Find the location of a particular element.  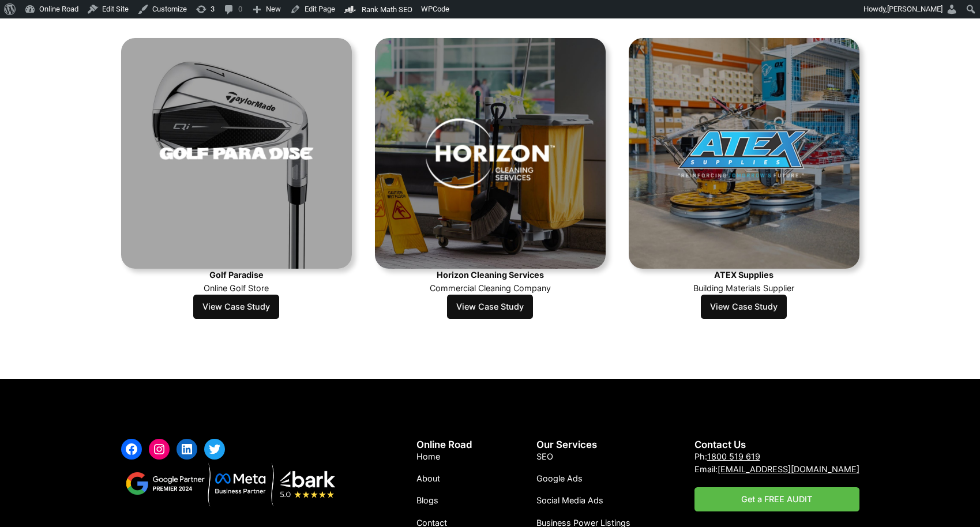

a: Blogs is located at coordinates (428, 501).